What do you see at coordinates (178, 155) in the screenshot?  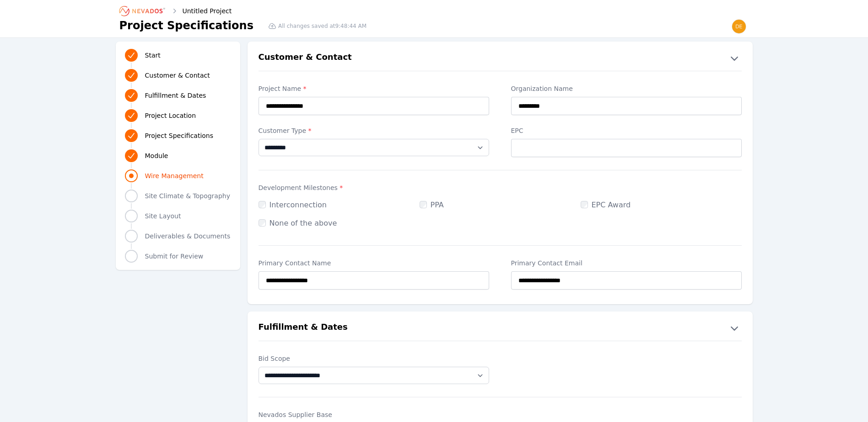 I see `nav: Progress` at bounding box center [178, 155].